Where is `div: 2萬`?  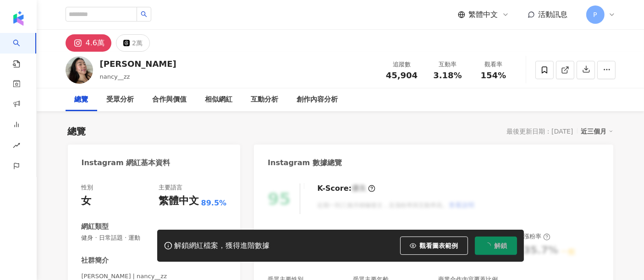 div: 2萬 is located at coordinates (137, 43).